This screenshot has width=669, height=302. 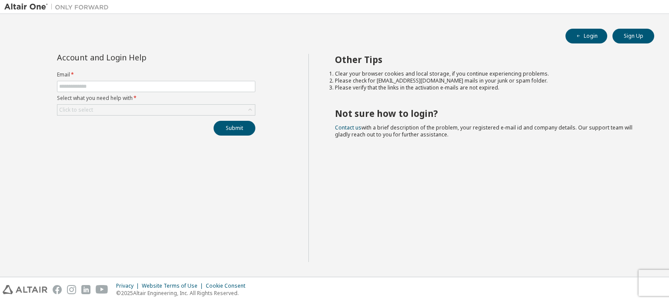 I want to click on li: Please verify that the links in the activation e-mails are not expired., so click(x=487, y=88).